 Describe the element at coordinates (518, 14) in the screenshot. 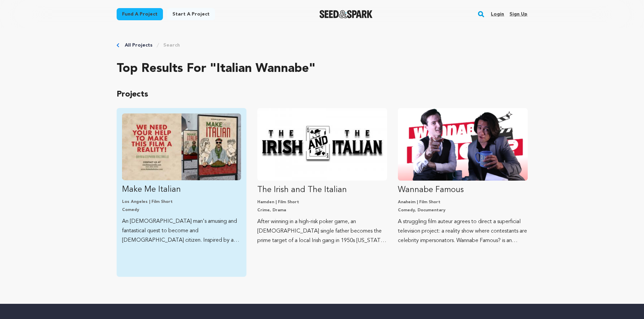

I see `a: Sign up` at that location.